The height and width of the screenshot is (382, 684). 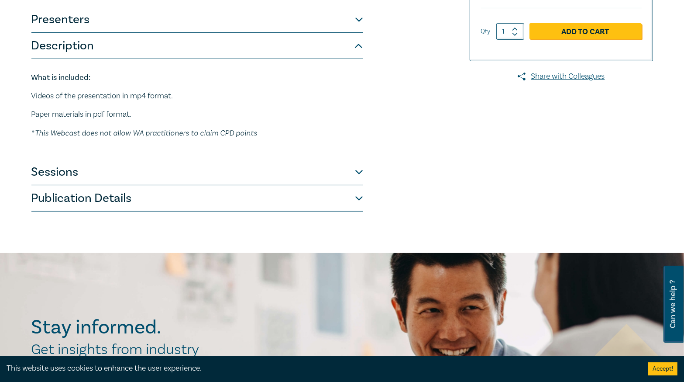 I want to click on a: Share with Colleagues, so click(x=561, y=76).